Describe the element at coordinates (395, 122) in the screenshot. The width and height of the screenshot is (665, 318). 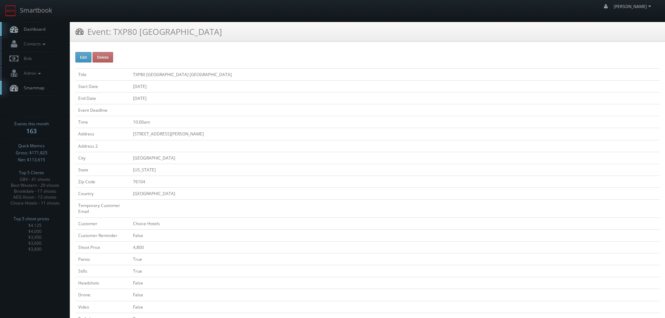
I see `td: 10:00am` at that location.